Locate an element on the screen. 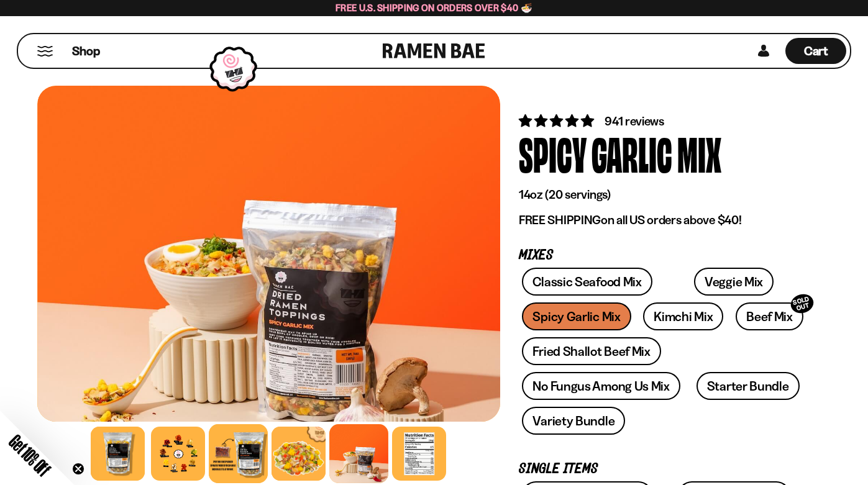 This screenshot has height=485, width=868. div: Garlic is located at coordinates (632, 153).